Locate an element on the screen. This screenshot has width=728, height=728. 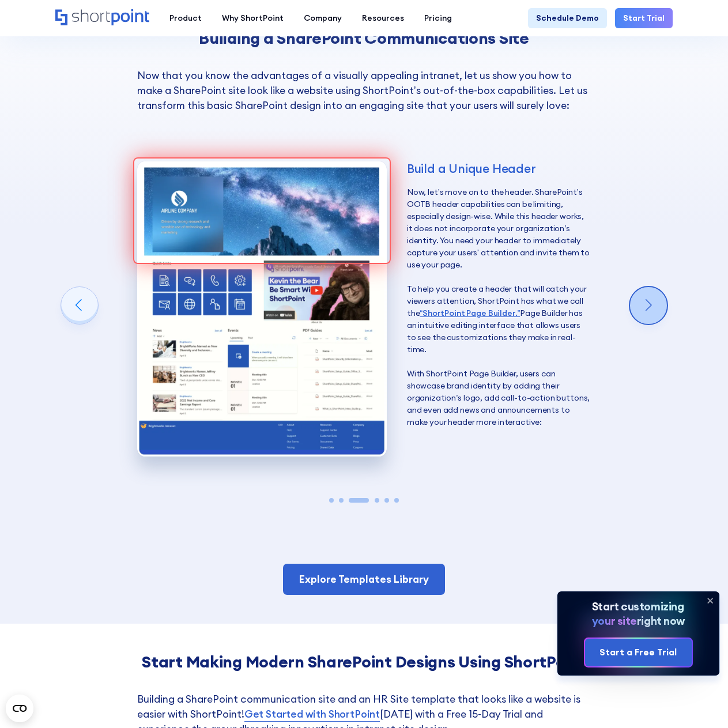
div: Why ShortPoint is located at coordinates (252, 18).